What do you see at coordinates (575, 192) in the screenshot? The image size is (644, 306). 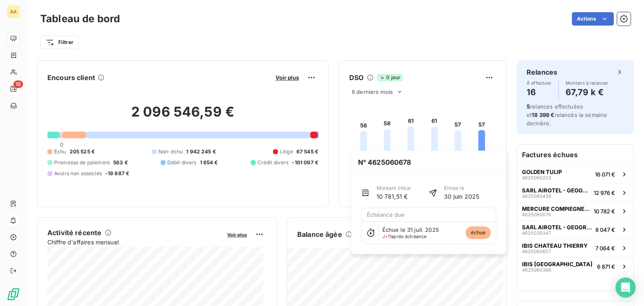 I see `button: SARL AIROTEL - GEOGRAPHOTEL462506043812 976 €` at bounding box center [575, 192].